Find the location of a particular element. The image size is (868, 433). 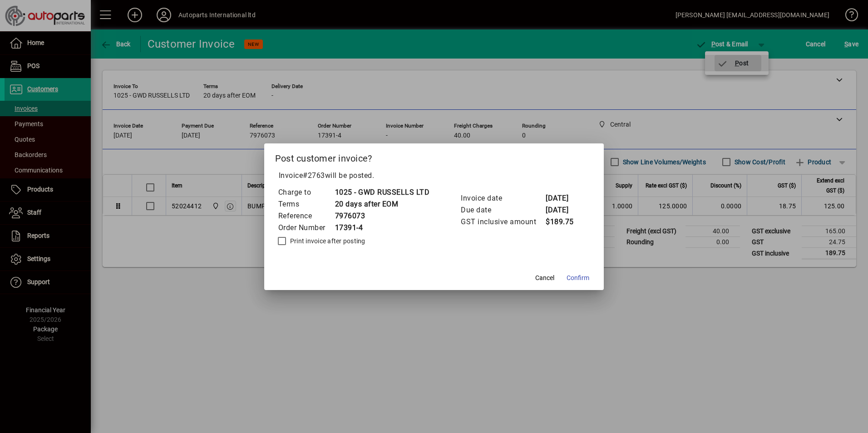

td: Reference is located at coordinates (306, 216).